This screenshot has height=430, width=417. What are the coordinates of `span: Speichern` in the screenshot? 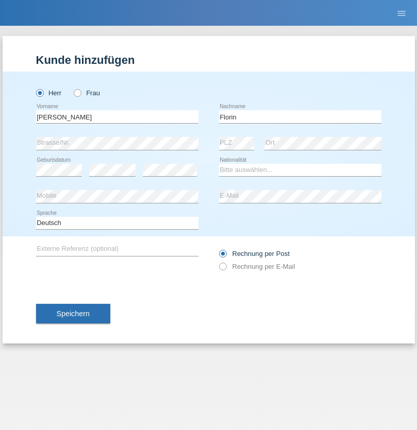 It's located at (73, 314).